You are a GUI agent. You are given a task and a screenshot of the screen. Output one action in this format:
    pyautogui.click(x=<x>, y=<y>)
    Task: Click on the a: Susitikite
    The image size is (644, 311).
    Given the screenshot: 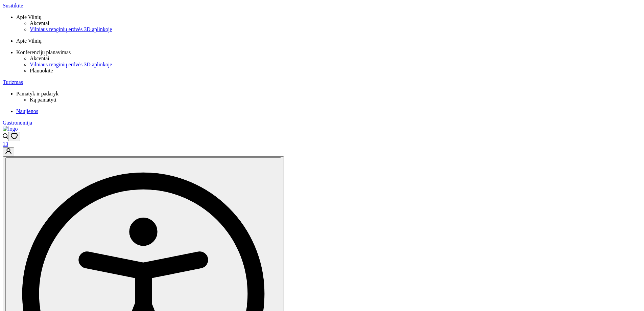 What is the action you would take?
    pyautogui.click(x=322, y=6)
    